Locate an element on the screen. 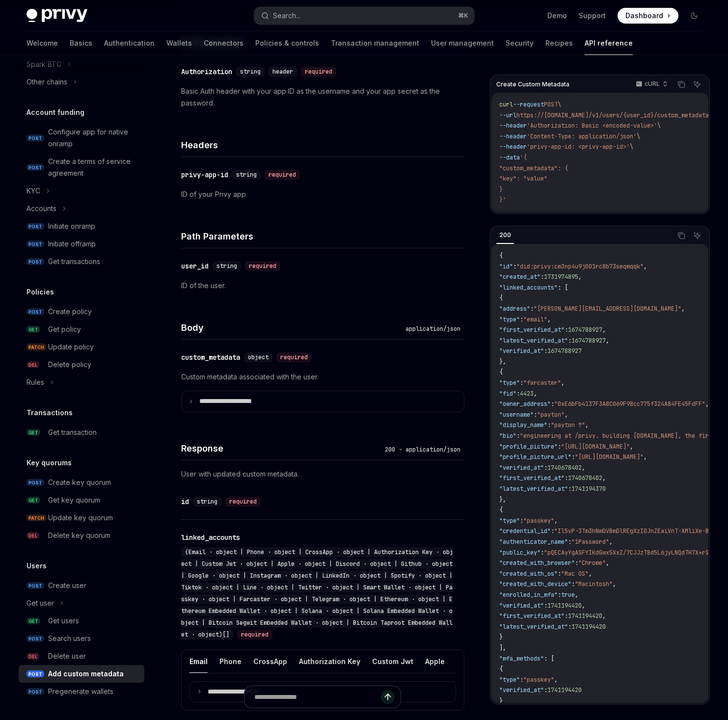  span: string is located at coordinates (247, 174).